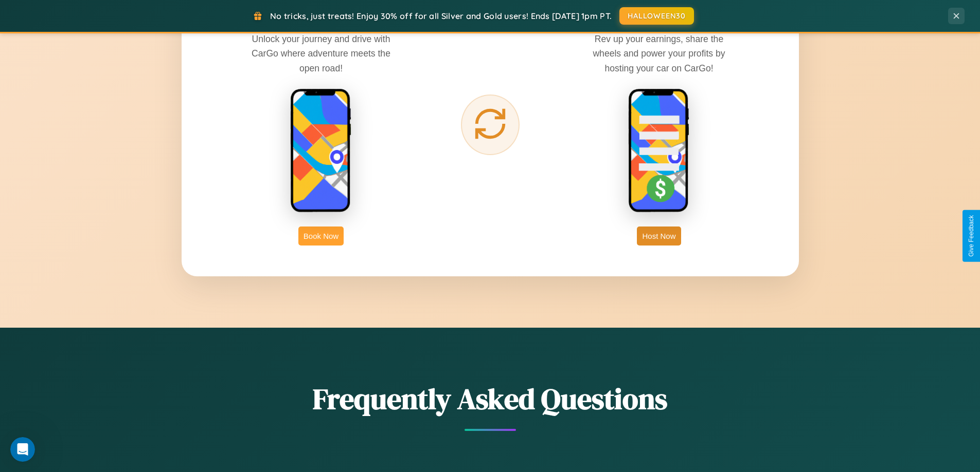 The image size is (980, 472). What do you see at coordinates (659, 53) in the screenshot?
I see `p: Rev up your earnings, share the wheels and power your profits by hosting your car on CarGo!` at bounding box center [659, 53].